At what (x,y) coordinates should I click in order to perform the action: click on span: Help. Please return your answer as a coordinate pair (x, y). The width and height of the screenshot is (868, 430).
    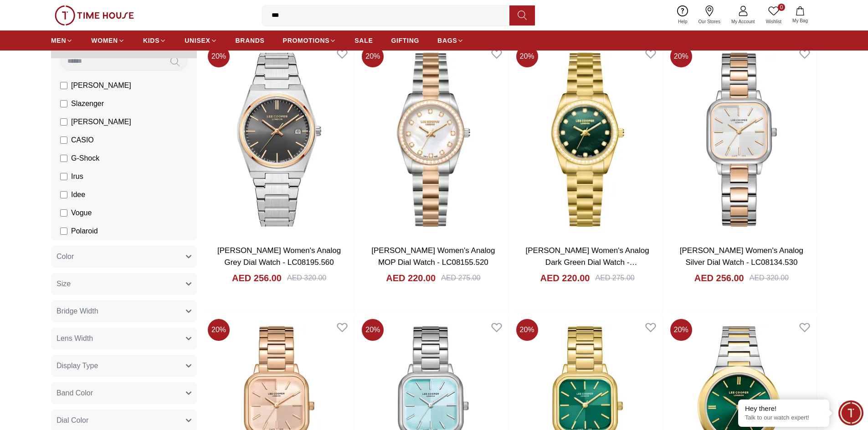
    Looking at the image, I should click on (682, 21).